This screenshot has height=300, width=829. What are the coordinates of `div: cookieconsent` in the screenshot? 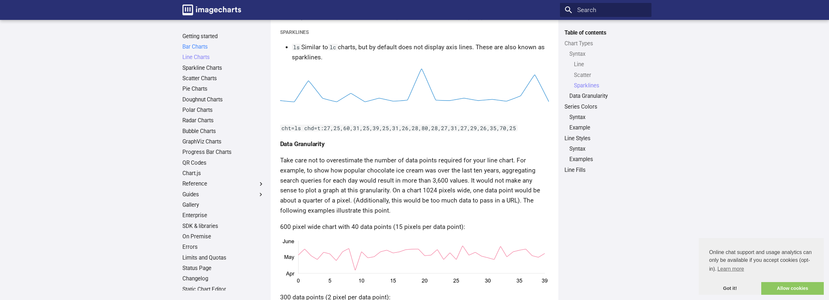 It's located at (761, 266).